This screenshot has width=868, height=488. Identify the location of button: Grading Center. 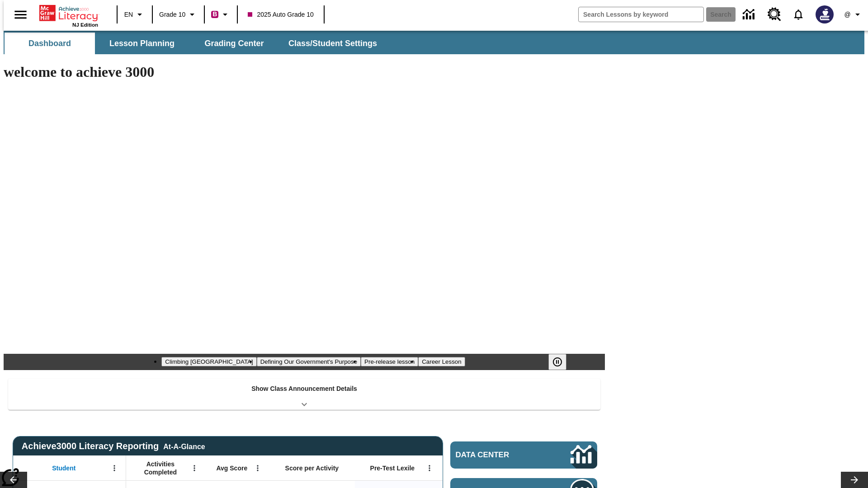
(234, 43).